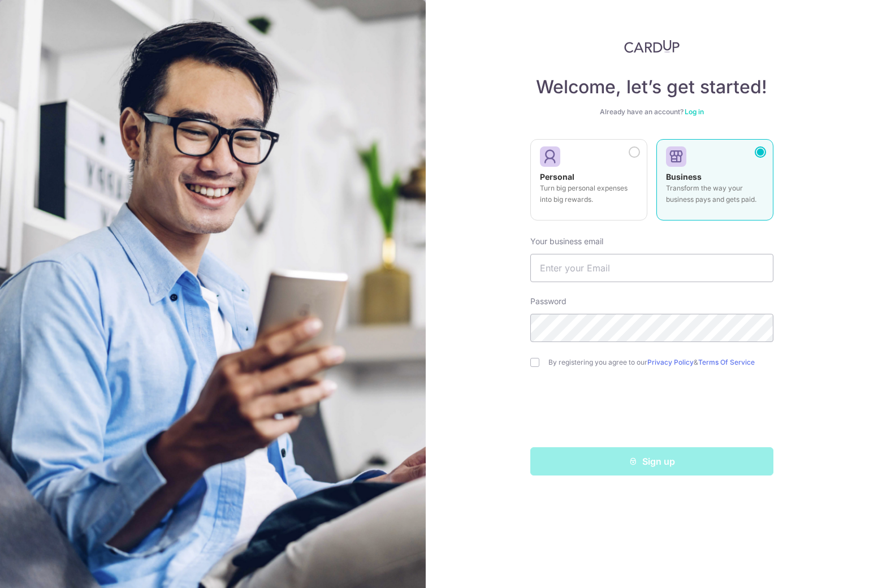 The height and width of the screenshot is (588, 878). What do you see at coordinates (715, 194) in the screenshot?
I see `p: Transform the way your business pays and gets paid.` at bounding box center [715, 194].